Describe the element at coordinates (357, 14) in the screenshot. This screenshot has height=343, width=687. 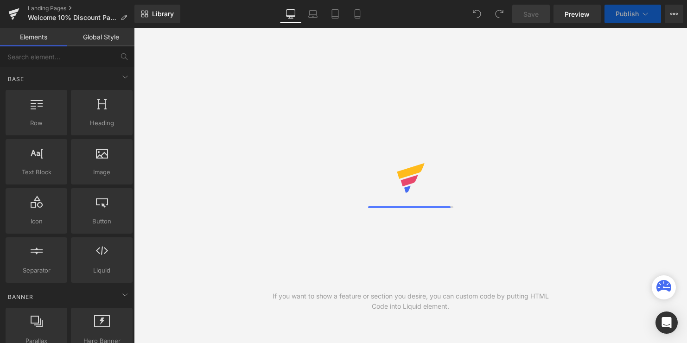
I see `a: Mobile` at that location.